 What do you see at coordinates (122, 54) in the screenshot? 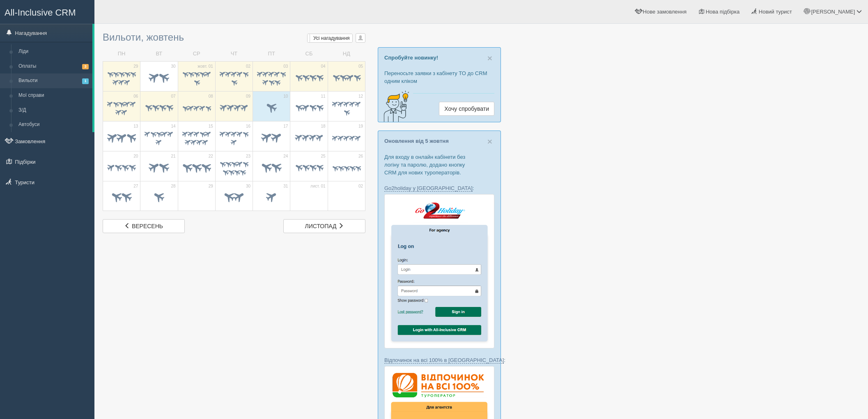
I see `td: ПН` at bounding box center [122, 54].